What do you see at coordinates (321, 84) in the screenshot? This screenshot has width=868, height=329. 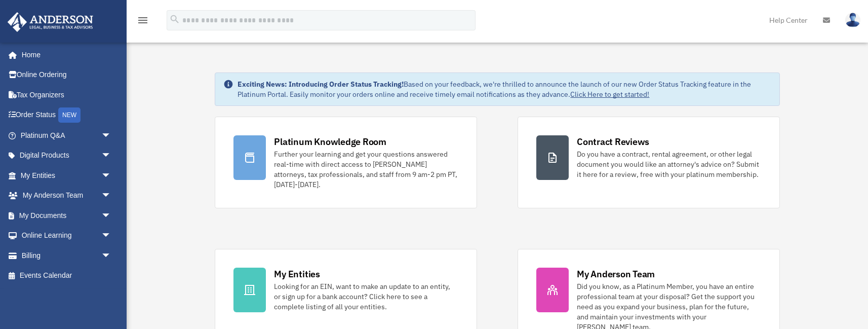 I see `strong: Exciting News: Introducing Order Status Tracking!` at bounding box center [321, 84].